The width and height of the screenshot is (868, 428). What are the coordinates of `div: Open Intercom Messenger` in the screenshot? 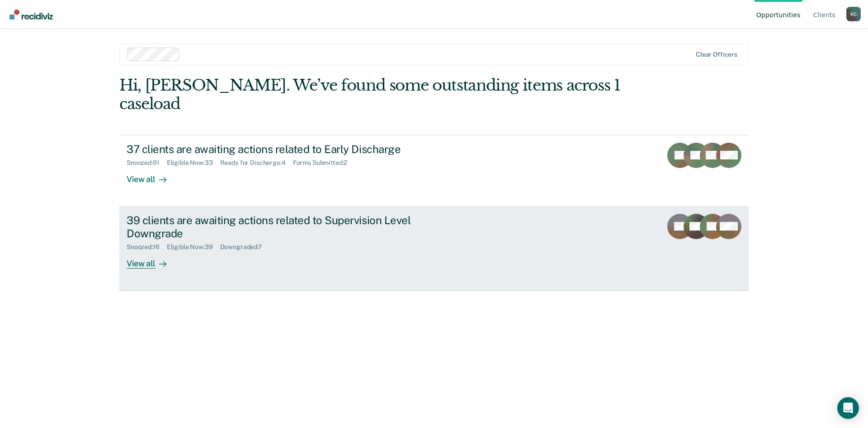 It's located at (848, 408).